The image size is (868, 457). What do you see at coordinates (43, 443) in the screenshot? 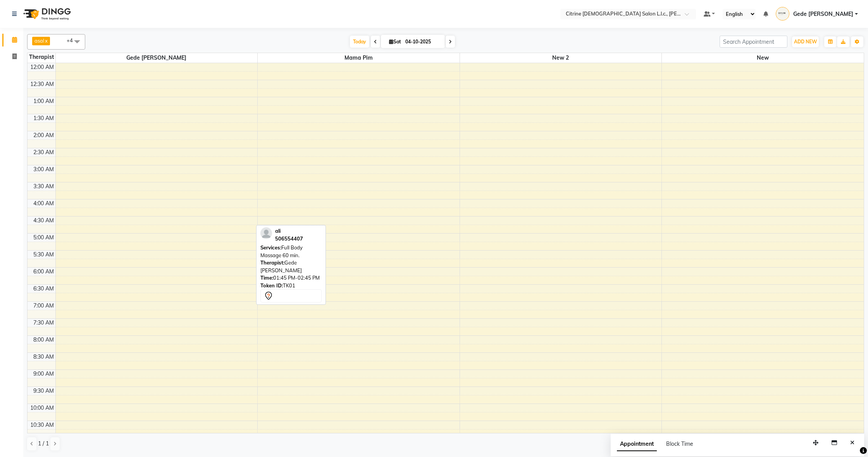
I see `span: 1 / 1` at bounding box center [43, 443].